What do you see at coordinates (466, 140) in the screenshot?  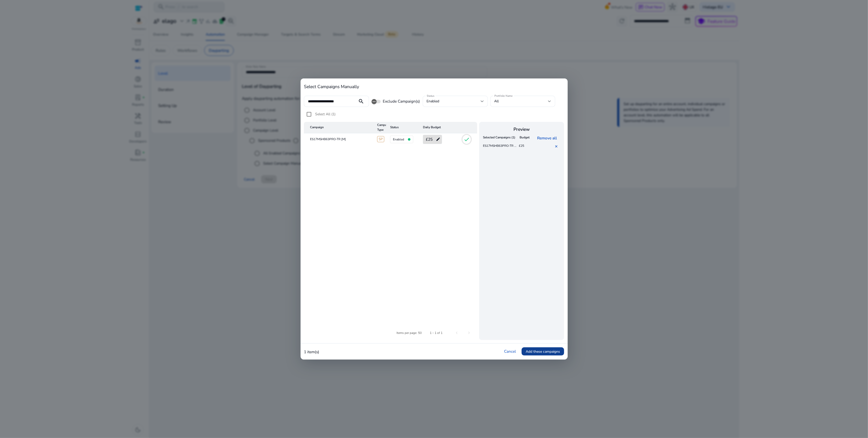 I see `mat-icon: check` at bounding box center [466, 140].